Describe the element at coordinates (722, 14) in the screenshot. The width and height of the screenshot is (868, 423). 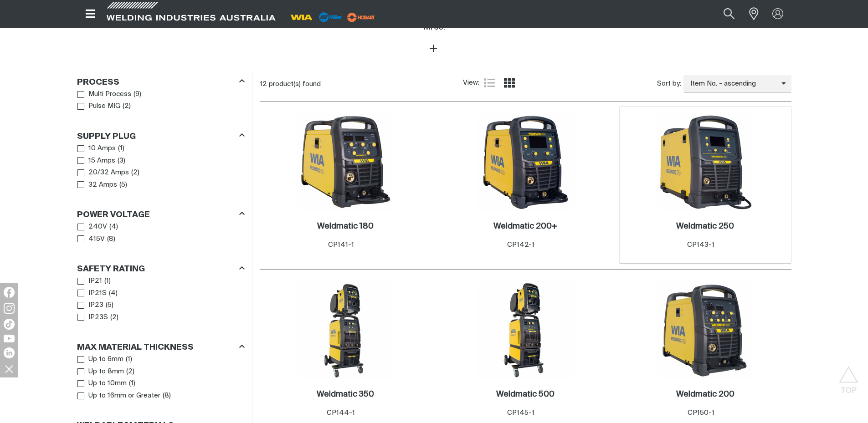
I see `input: Product name or item number...` at that location.